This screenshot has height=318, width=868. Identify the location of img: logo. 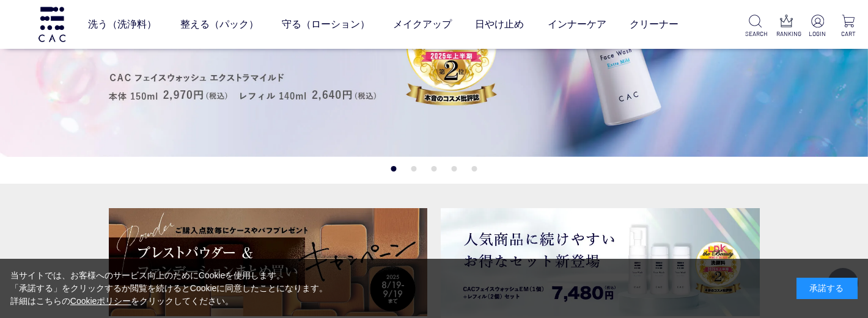
(52, 24).